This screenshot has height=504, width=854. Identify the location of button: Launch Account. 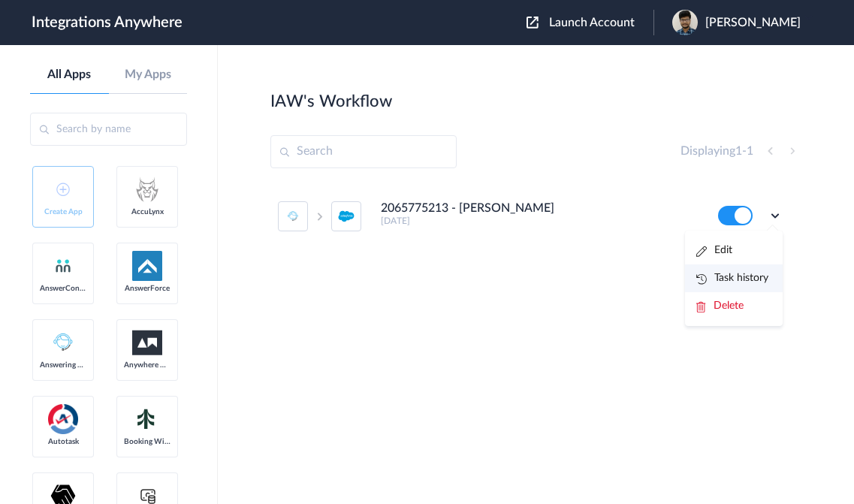
(590, 23).